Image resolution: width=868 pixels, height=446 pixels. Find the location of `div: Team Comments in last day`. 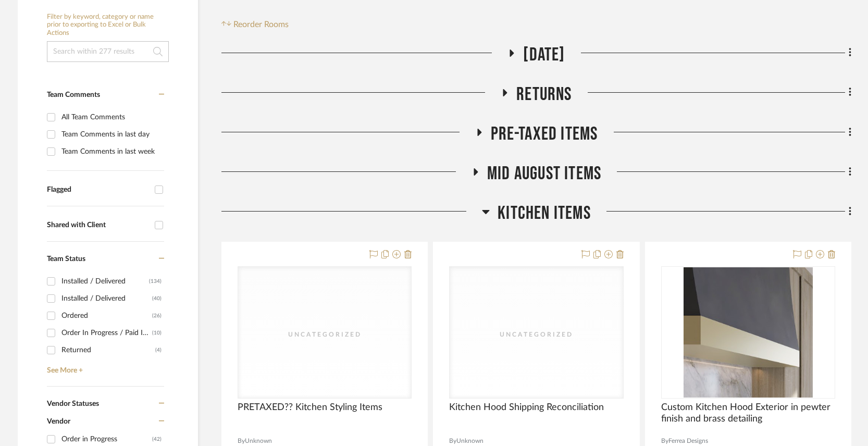

div: Team Comments in last day is located at coordinates (111, 135).